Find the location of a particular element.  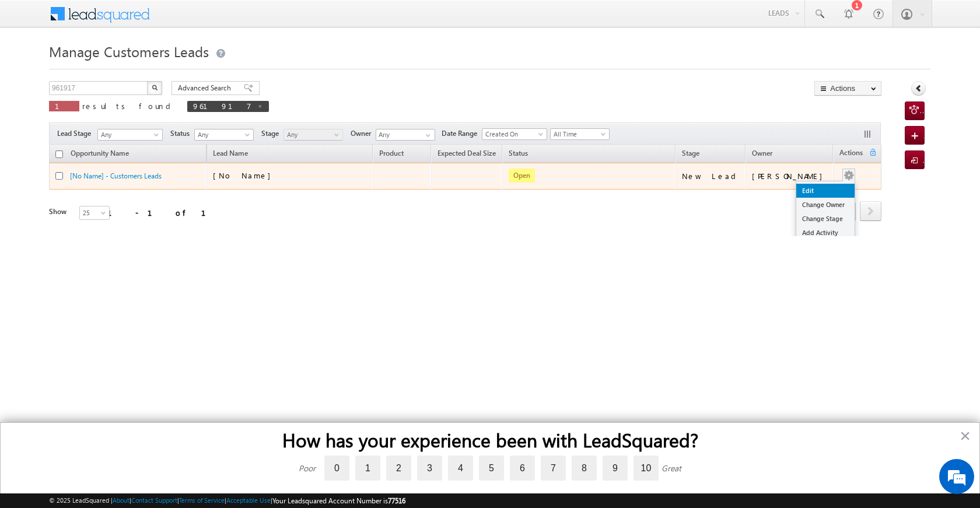

span: Product is located at coordinates (391, 153).